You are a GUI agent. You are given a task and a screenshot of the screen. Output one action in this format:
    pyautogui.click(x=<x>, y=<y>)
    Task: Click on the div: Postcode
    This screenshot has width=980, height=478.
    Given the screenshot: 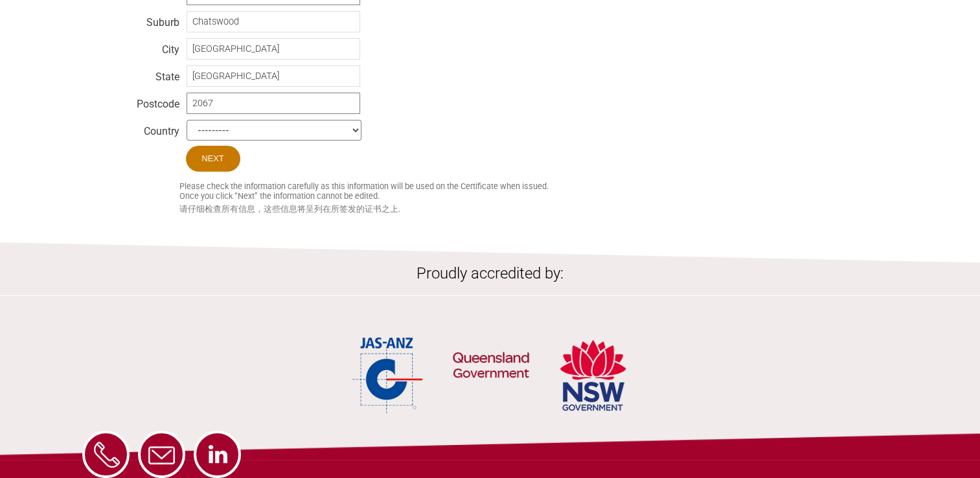 What is the action you would take?
    pyautogui.click(x=131, y=101)
    